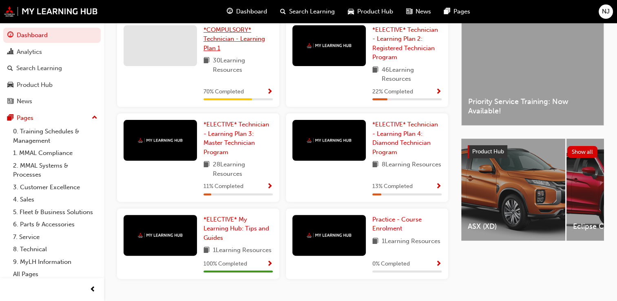 The height and width of the screenshot is (301, 617). I want to click on span: News, so click(423, 11).